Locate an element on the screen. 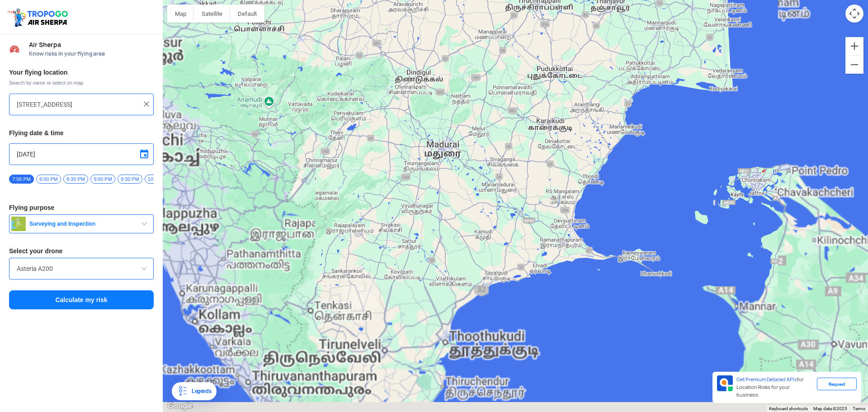 This screenshot has height=412, width=868. img: survey.png is located at coordinates (19, 224).